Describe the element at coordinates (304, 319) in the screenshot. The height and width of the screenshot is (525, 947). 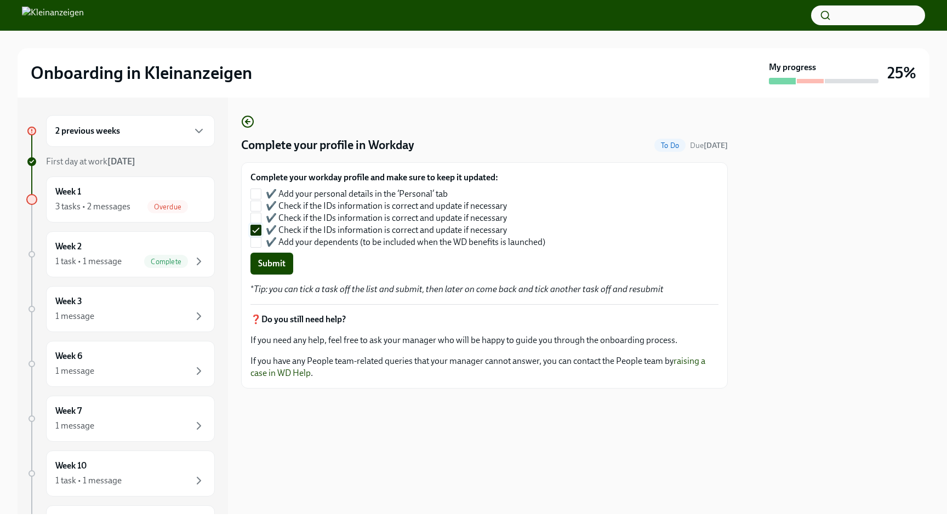
I see `strong: Do you still need help?` at that location.